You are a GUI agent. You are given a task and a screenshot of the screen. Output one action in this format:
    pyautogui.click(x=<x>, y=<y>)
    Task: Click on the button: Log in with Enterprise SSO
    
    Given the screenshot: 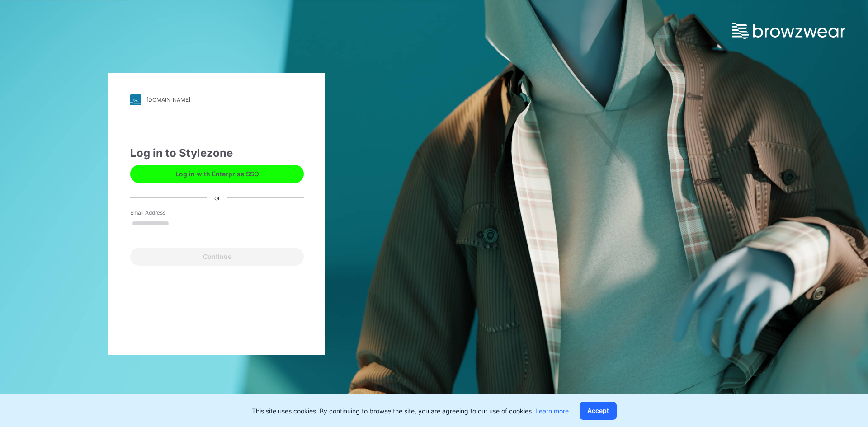 What is the action you would take?
    pyautogui.click(x=217, y=174)
    